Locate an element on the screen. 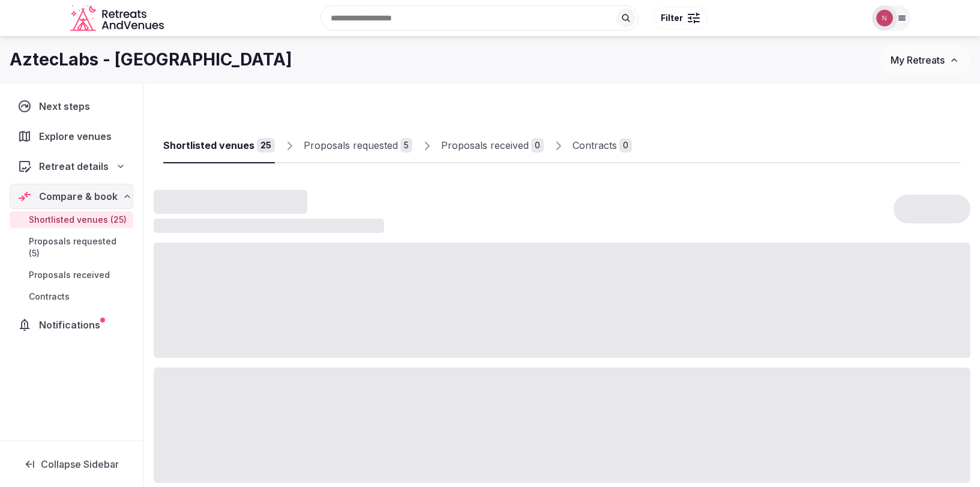  span: Contracts is located at coordinates (50, 296).